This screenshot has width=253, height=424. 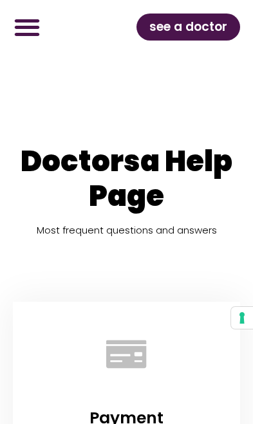 What do you see at coordinates (188, 27) in the screenshot?
I see `span: see a doctor` at bounding box center [188, 27].